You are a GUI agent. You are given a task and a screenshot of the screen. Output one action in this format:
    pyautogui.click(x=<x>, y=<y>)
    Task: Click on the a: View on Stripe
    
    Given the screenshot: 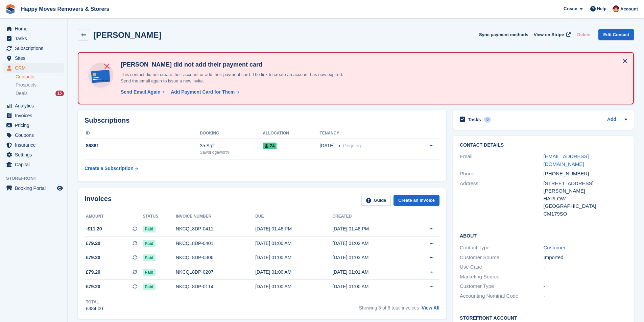 What is the action you would take?
    pyautogui.click(x=551, y=35)
    